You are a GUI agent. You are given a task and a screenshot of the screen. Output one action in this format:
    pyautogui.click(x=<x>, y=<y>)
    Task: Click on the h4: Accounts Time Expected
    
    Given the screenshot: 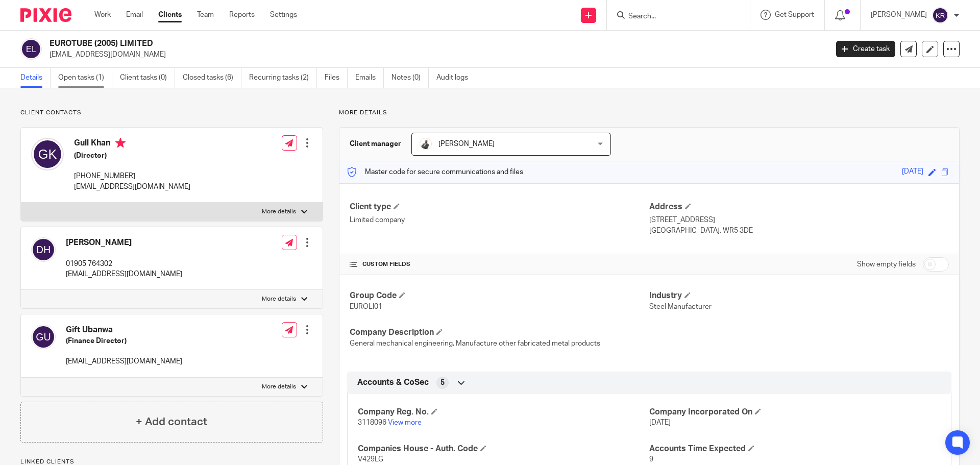 What is the action you would take?
    pyautogui.click(x=795, y=448)
    